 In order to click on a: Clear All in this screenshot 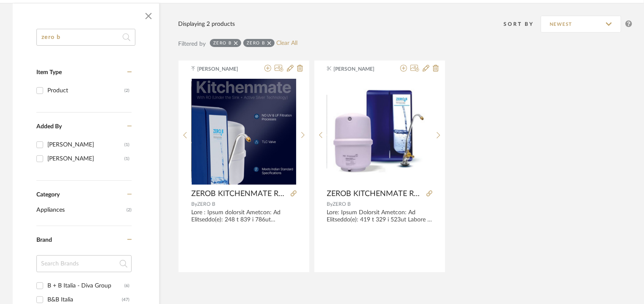, I will do `click(287, 43)`.